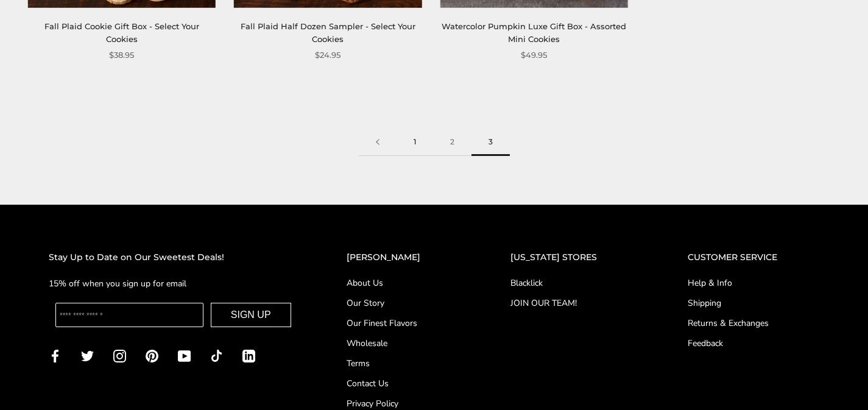 The width and height of the screenshot is (868, 410). I want to click on a: Fall Plaid Half Dozen Sampler - Select Your Cookies, so click(328, 32).